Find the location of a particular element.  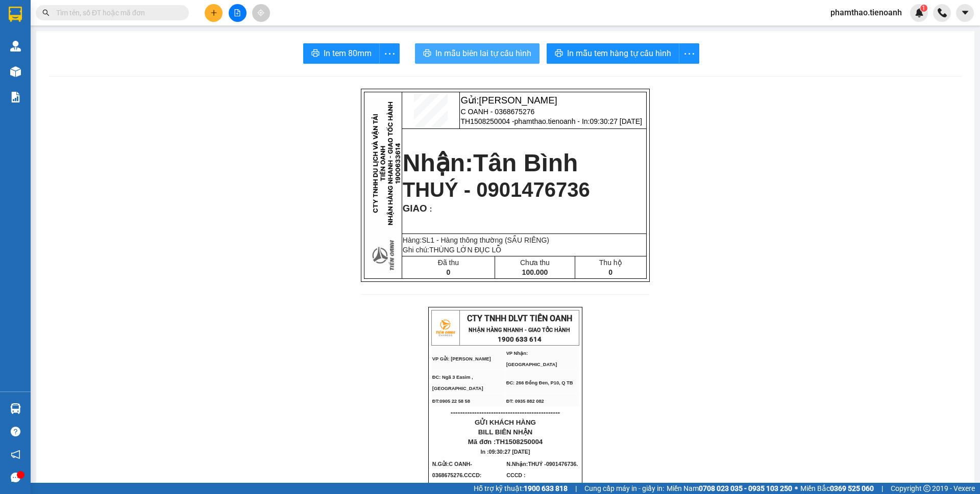

span: Thu hộ is located at coordinates (610, 263).